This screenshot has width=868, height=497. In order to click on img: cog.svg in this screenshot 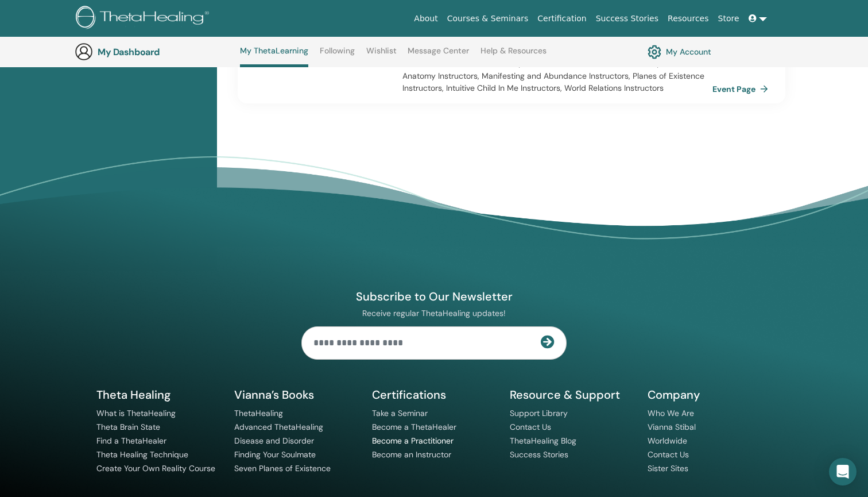, I will do `click(655, 52)`.